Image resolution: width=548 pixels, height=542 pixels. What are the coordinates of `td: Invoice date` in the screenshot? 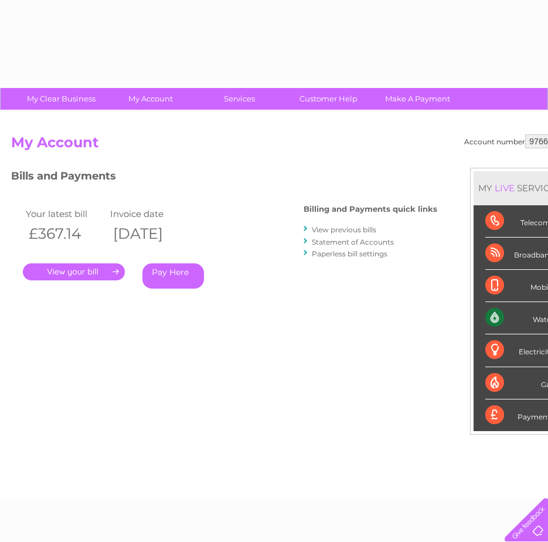 It's located at (150, 214).